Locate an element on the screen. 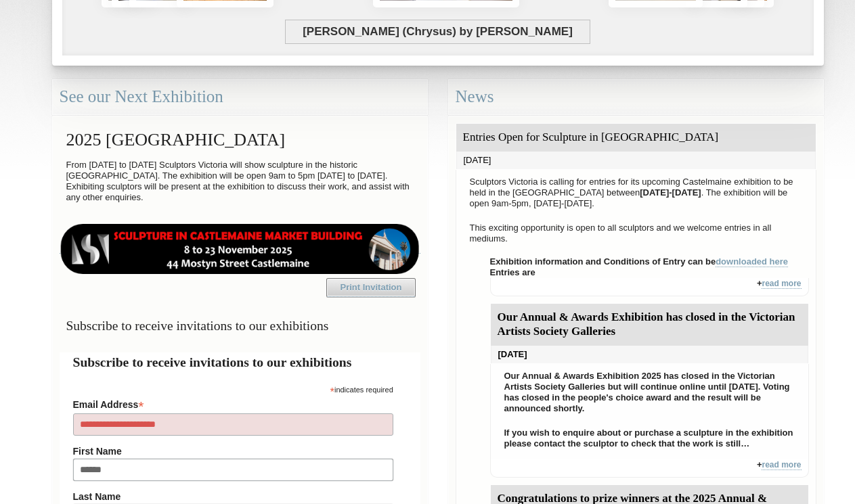 Image resolution: width=855 pixels, height=504 pixels. strong: Exhibition information and Conditions of Entry can be is located at coordinates (639, 262).